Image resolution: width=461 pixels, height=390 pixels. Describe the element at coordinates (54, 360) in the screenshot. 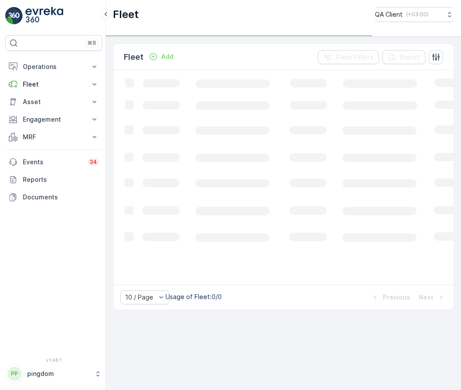

I see `span: v 1.48.1` at that location.